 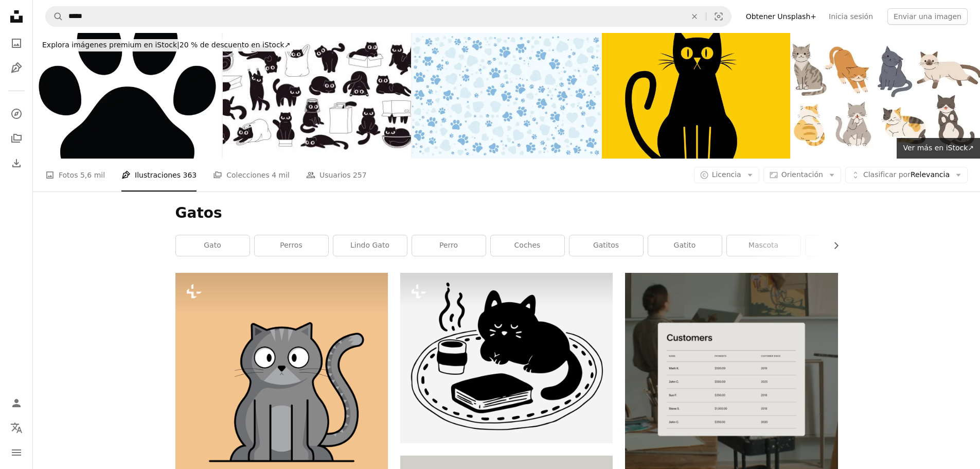 I want to click on span: Explora imágenes premium en iStock |, so click(x=111, y=45).